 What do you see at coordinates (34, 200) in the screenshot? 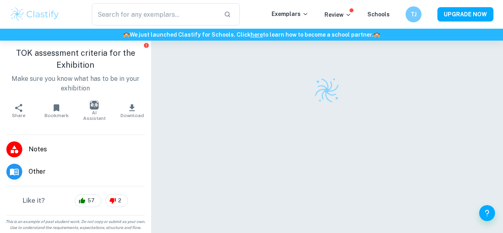
I see `h6: Like it?` at bounding box center [34, 200].